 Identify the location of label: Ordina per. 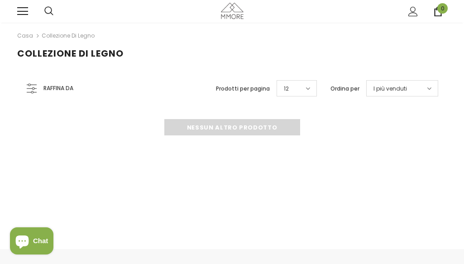
(345, 89).